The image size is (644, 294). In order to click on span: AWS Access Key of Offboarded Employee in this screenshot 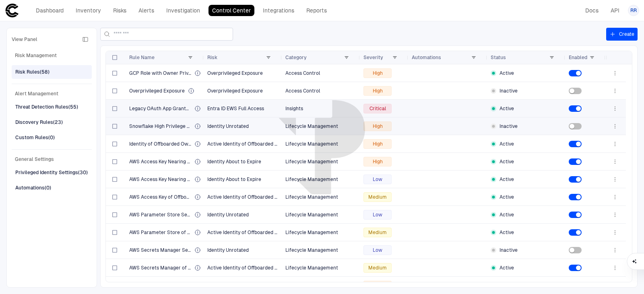, I will do `click(160, 197)`.